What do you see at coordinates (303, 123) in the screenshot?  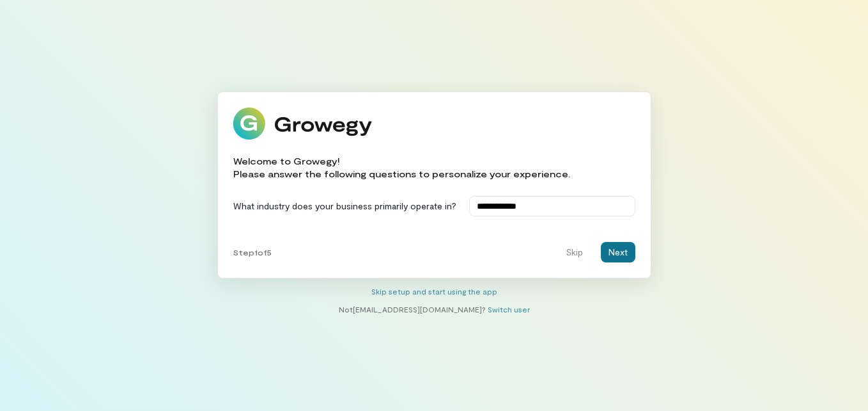 I see `img: Growegy logo` at bounding box center [303, 123].